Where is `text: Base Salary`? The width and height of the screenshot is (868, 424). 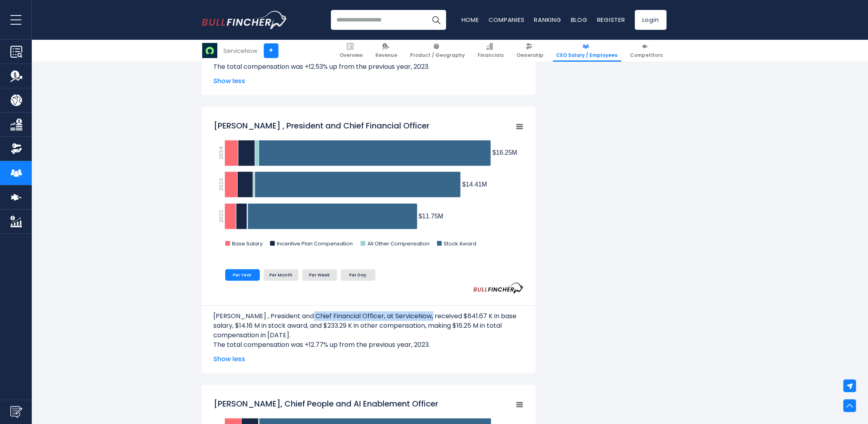
text: Base Salary is located at coordinates (247, 243).